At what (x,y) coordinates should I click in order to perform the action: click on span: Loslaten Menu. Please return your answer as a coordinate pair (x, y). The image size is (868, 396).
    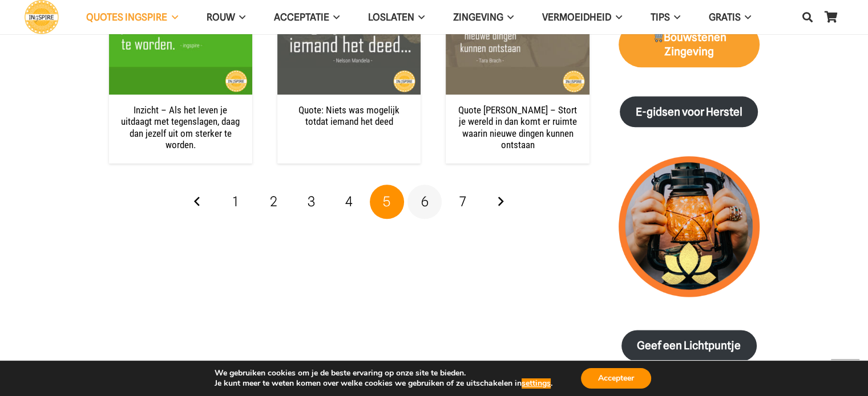
    Looking at the image, I should click on (419, 17).